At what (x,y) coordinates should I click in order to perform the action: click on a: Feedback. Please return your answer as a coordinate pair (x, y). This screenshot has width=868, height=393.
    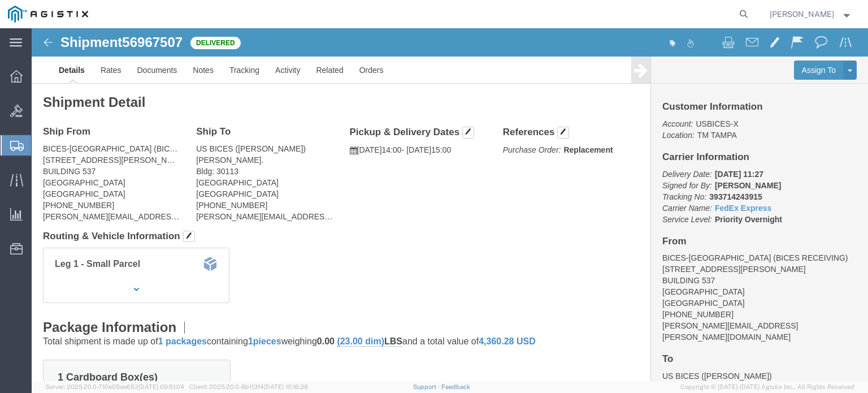
    Looking at the image, I should click on (456, 386).